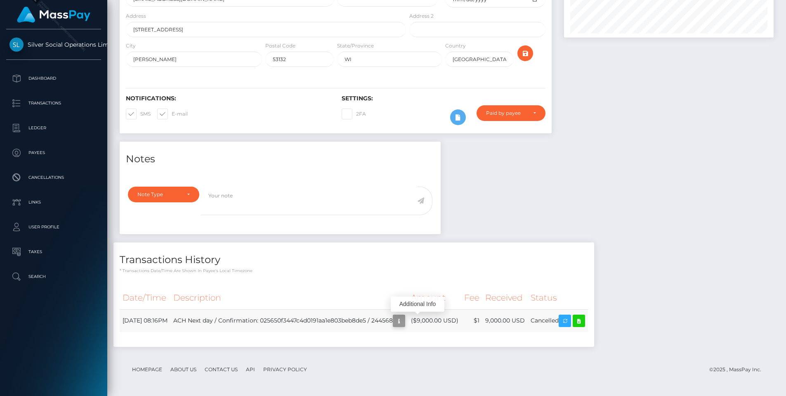  Describe the element at coordinates (54, 78) in the screenshot. I see `a: Dashboard` at that location.